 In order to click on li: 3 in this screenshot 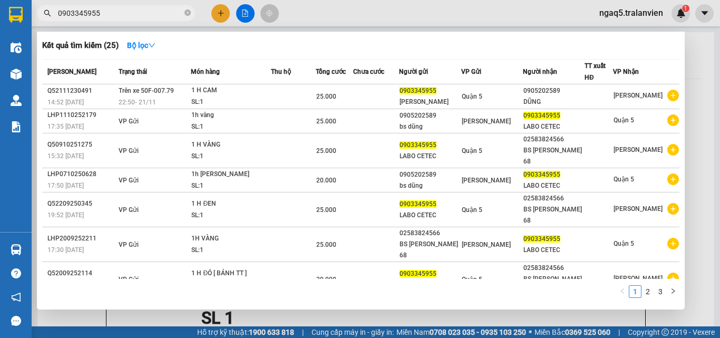, I will do `click(660, 291)`.